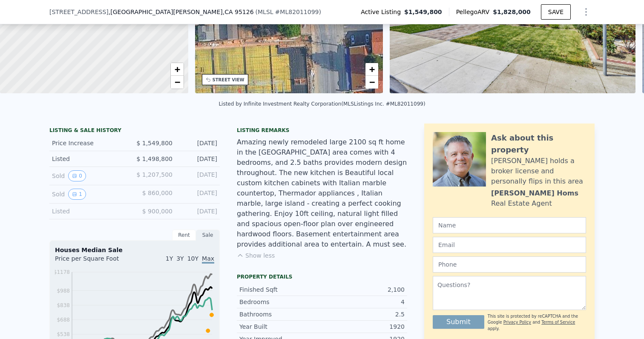 This screenshot has width=644, height=339. Describe the element at coordinates (134, 250) in the screenshot. I see `div: Houses Median Sale` at that location.